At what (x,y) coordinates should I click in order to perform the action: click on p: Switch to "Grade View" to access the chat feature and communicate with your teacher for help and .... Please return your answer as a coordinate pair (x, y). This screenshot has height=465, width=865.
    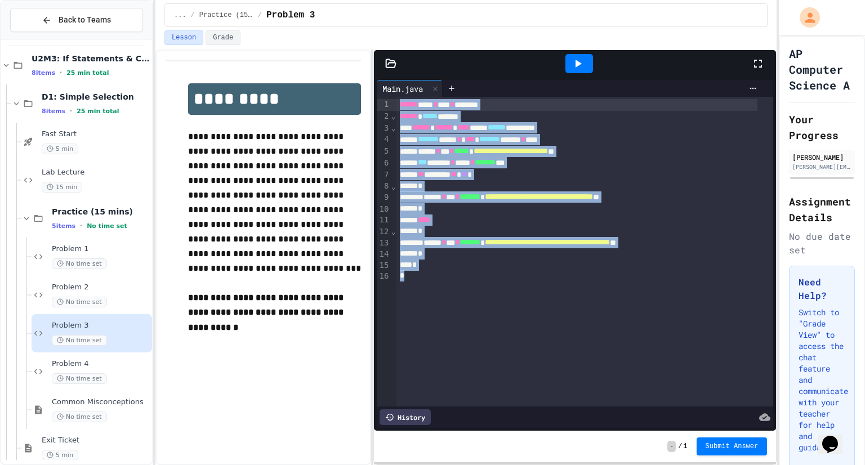
    Looking at the image, I should click on (822, 380).